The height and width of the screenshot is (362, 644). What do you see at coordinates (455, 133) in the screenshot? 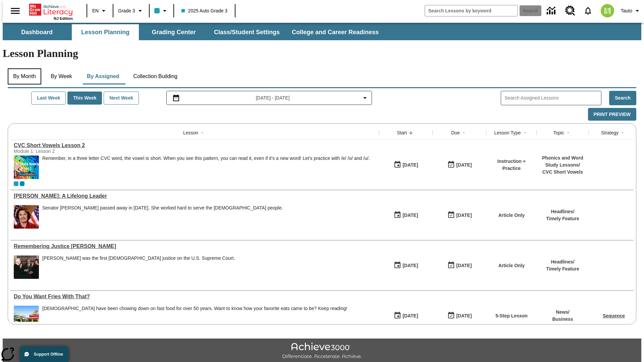
I see `div: Due` at bounding box center [455, 133].